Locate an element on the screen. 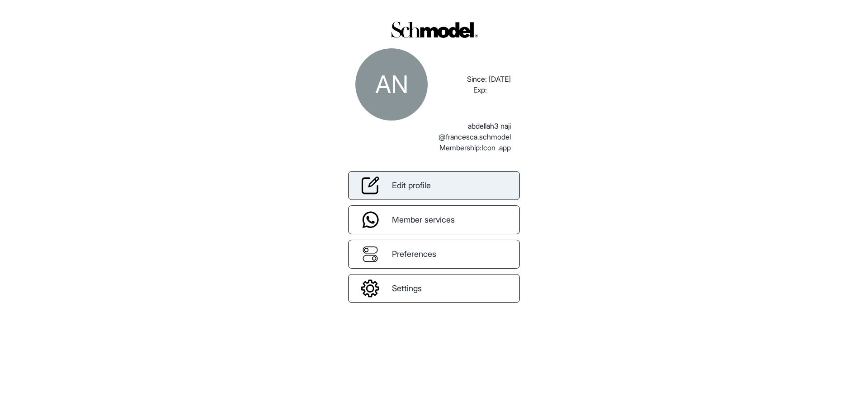 Image resolution: width=868 pixels, height=395 pixels. p: @francesca.schmodel is located at coordinates (474, 137).